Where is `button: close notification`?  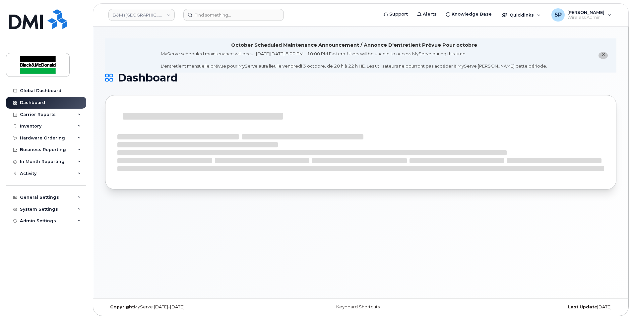
button: close notification is located at coordinates (603, 55).